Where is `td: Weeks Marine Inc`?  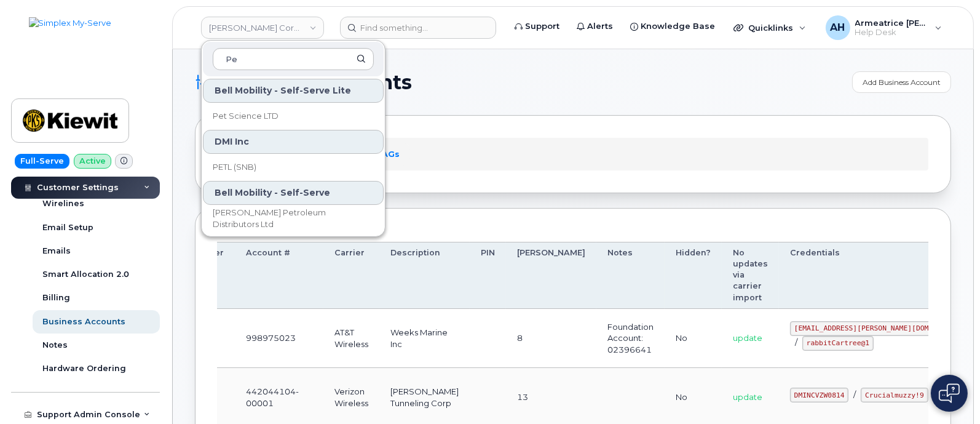
td: Weeks Marine Inc is located at coordinates (424, 338).